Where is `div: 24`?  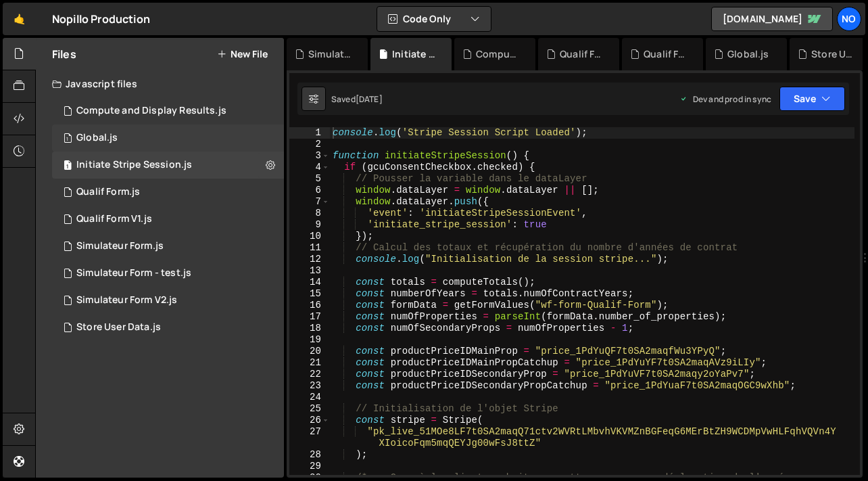 div: 24 is located at coordinates (310, 398).